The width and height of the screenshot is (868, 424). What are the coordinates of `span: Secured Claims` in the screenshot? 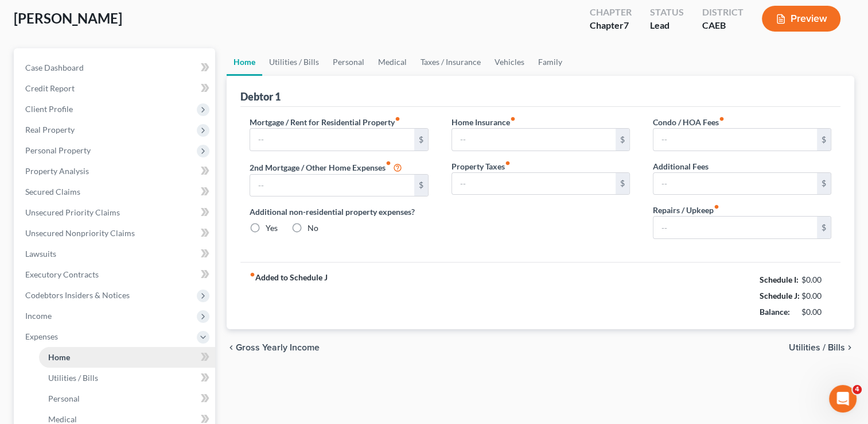 It's located at (53, 191).